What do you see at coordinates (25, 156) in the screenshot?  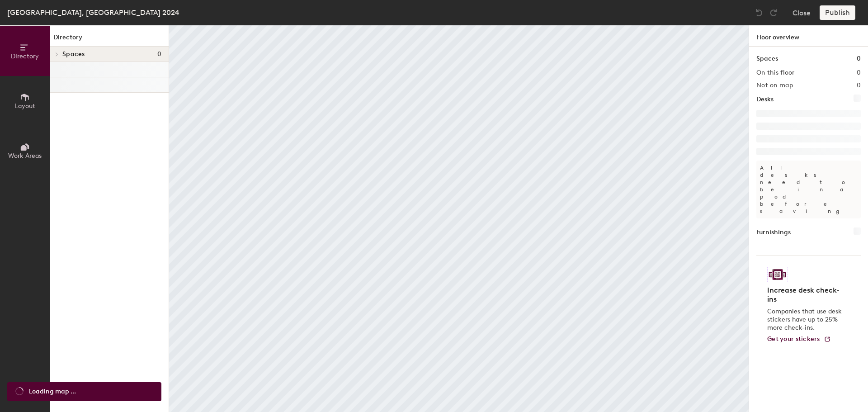 I see `span: Work Areas` at bounding box center [25, 156].